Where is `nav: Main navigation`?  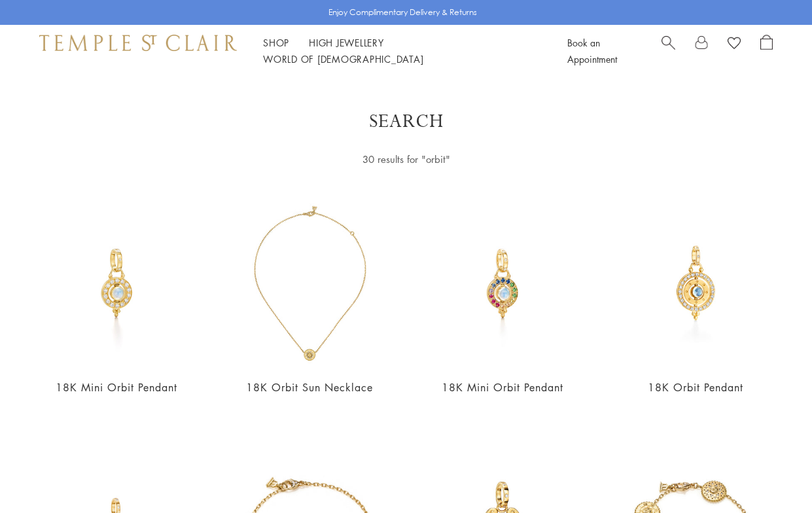 nav: Main navigation is located at coordinates (401, 51).